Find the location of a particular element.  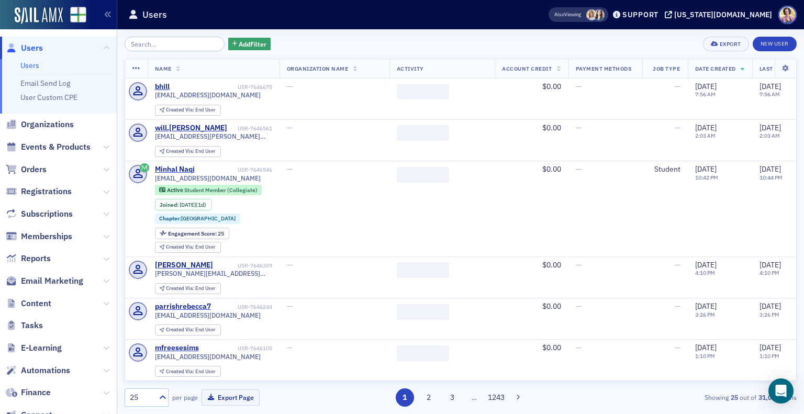

span: Tasks is located at coordinates (32, 326).